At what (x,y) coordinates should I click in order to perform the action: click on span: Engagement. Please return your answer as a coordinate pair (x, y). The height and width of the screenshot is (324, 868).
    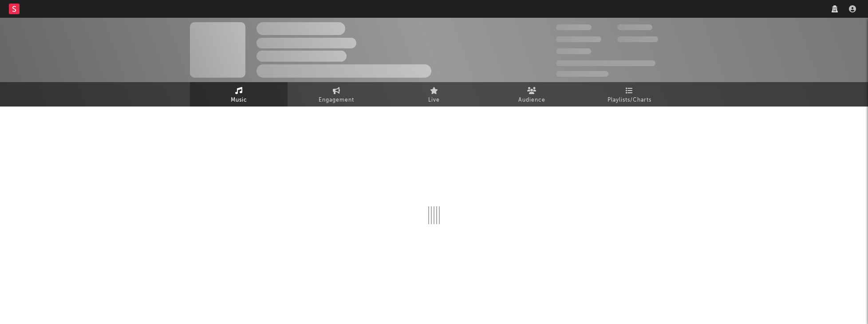
    Looking at the image, I should click on (336, 100).